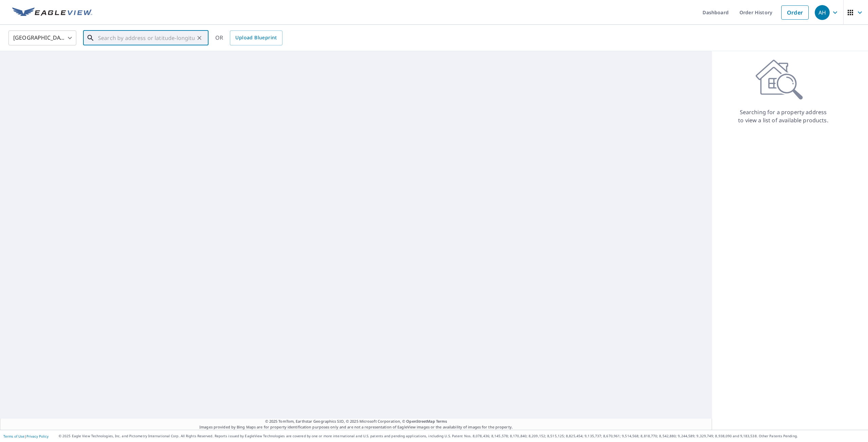  What do you see at coordinates (822, 12) in the screenshot?
I see `div: AH` at bounding box center [822, 12].